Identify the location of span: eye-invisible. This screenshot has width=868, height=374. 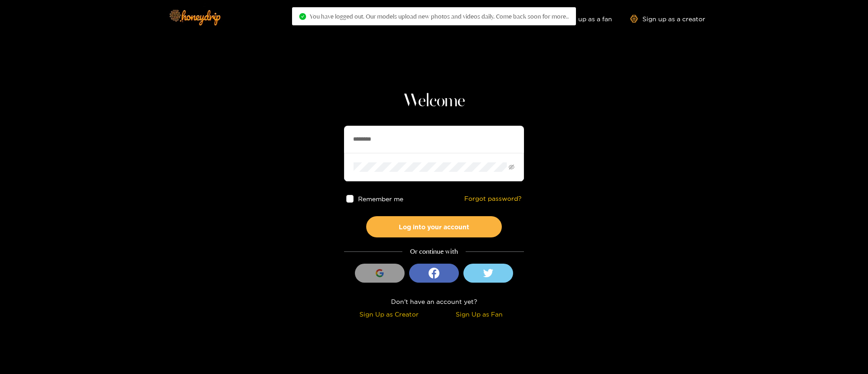
(511, 167).